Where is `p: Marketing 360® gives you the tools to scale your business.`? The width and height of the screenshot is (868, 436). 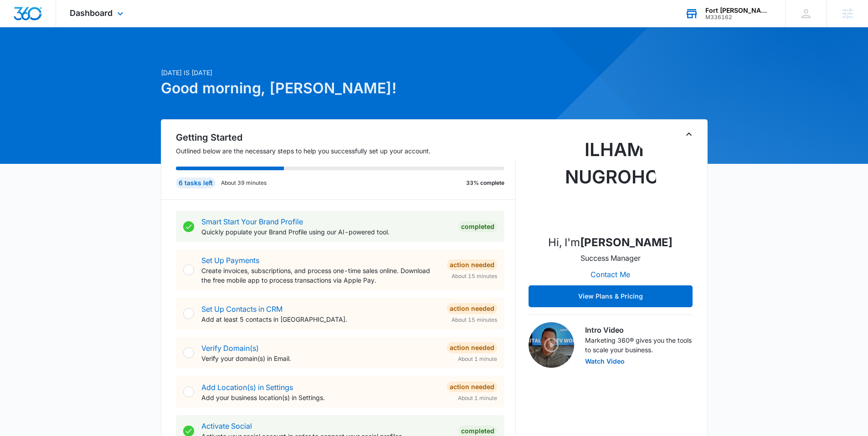
p: Marketing 360® gives you the tools to scale your business. is located at coordinates (639, 346).